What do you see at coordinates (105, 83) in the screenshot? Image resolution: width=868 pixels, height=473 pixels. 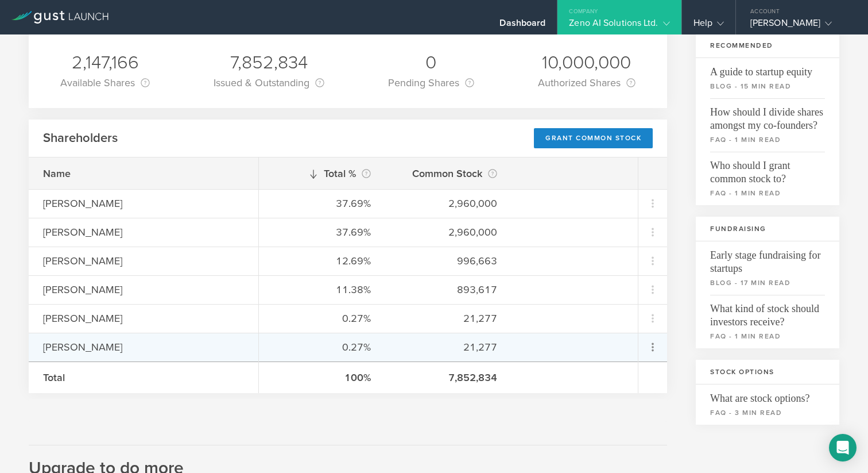 I see `div: Available Shares` at bounding box center [105, 83].